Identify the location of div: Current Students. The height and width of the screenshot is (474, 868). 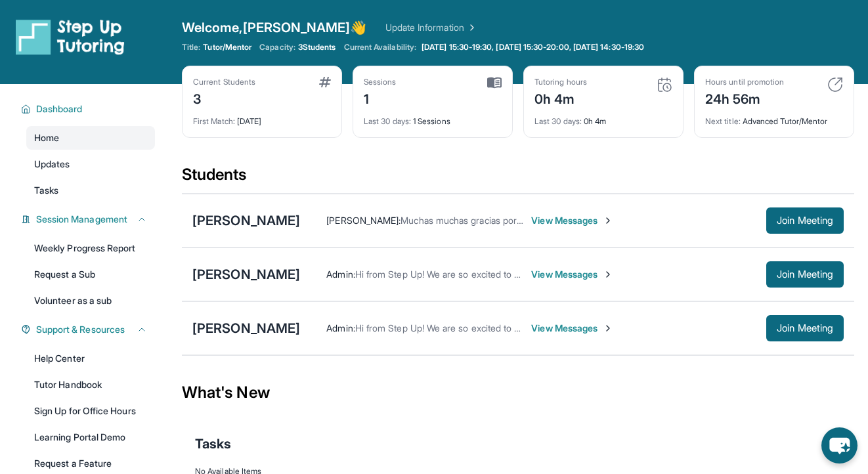
(224, 82).